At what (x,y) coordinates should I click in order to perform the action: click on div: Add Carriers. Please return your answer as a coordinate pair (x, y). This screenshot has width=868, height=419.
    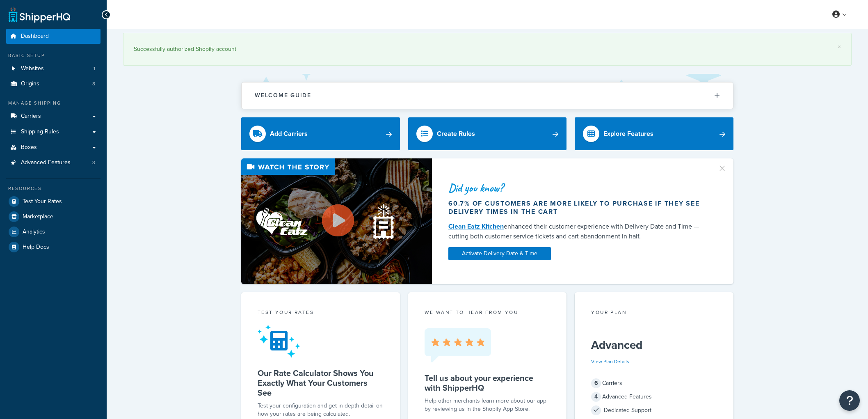
    Looking at the image, I should click on (289, 134).